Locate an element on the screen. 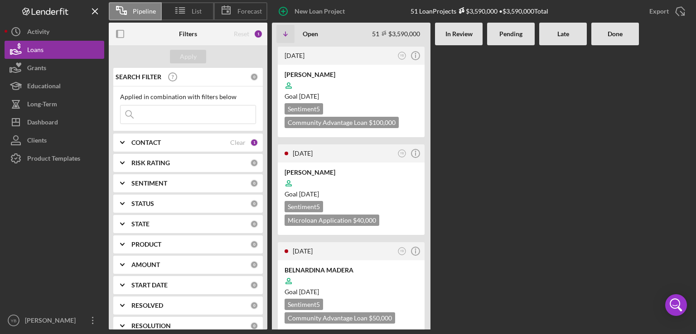  div: Open Intercom Messenger is located at coordinates (676, 305).